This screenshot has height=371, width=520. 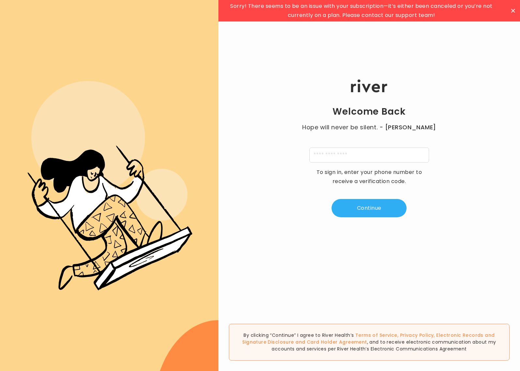 What do you see at coordinates (368, 339) in the screenshot?
I see `a: Electronic Records and Signature Disclosure` at bounding box center [368, 339].